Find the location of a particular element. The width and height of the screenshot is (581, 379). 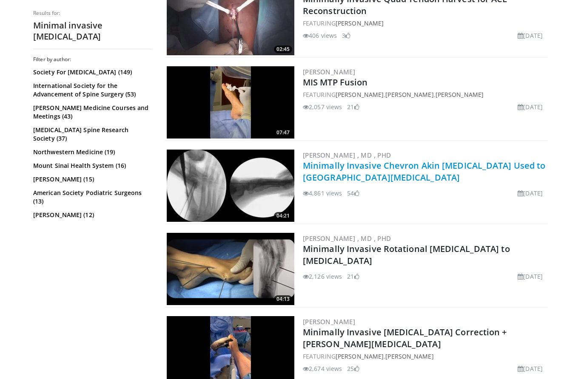

li: 54 is located at coordinates (353, 193).